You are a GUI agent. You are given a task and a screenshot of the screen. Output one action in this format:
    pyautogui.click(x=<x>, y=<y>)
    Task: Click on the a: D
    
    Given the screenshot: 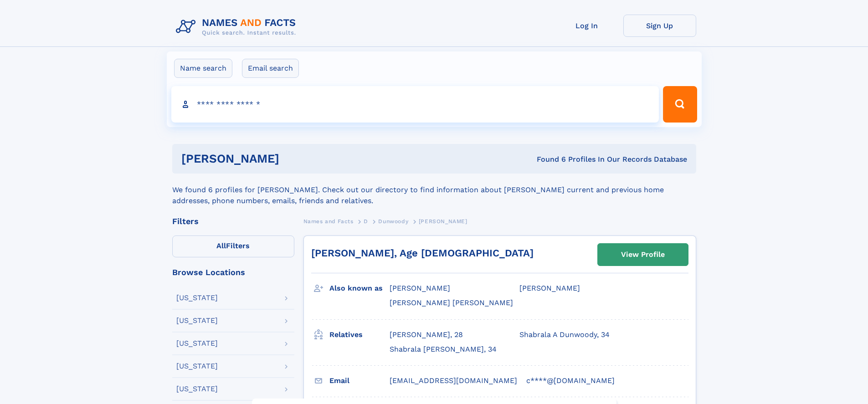 What is the action you would take?
    pyautogui.click(x=366, y=221)
    